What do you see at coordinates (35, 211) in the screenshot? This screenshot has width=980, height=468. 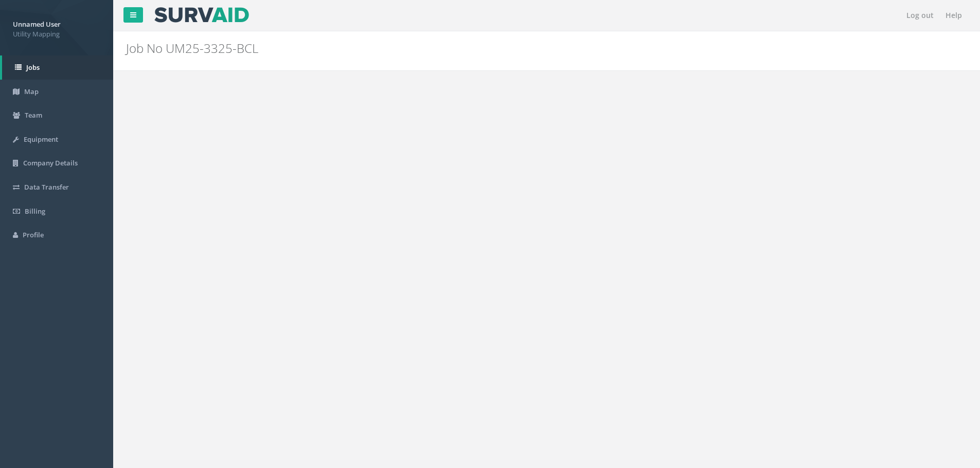 I see `span: Billing` at bounding box center [35, 211].